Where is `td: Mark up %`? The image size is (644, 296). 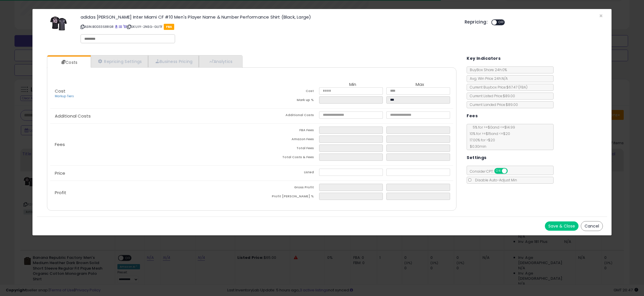
td: Mark up % is located at coordinates (285, 101).